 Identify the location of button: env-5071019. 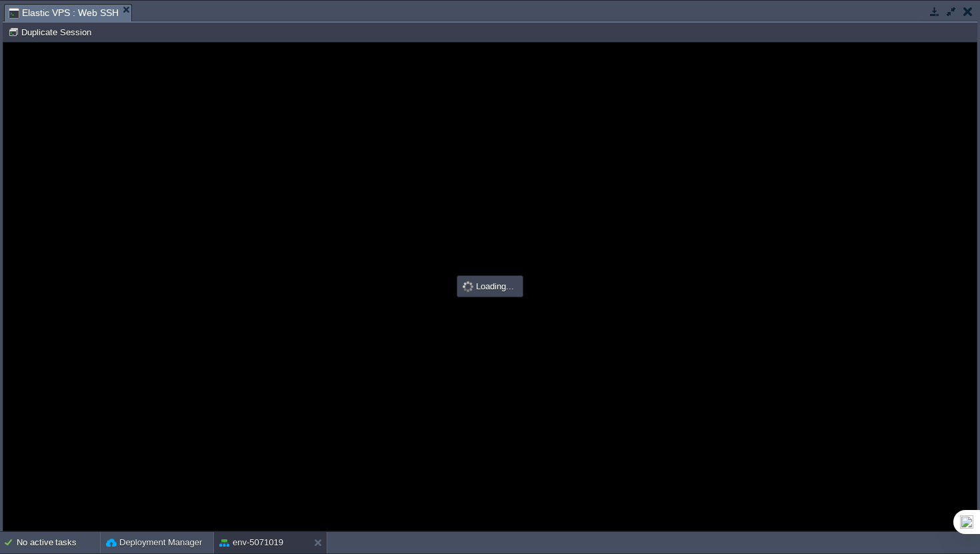
(251, 543).